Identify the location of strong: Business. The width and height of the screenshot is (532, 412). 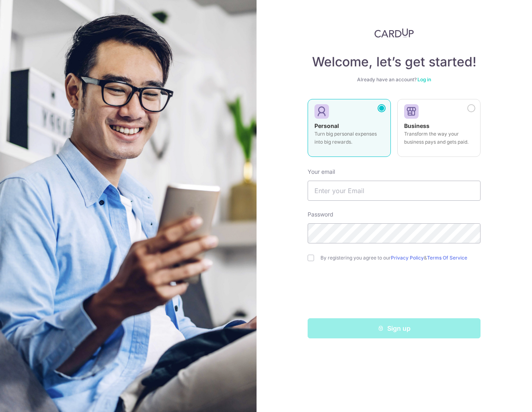
(417, 125).